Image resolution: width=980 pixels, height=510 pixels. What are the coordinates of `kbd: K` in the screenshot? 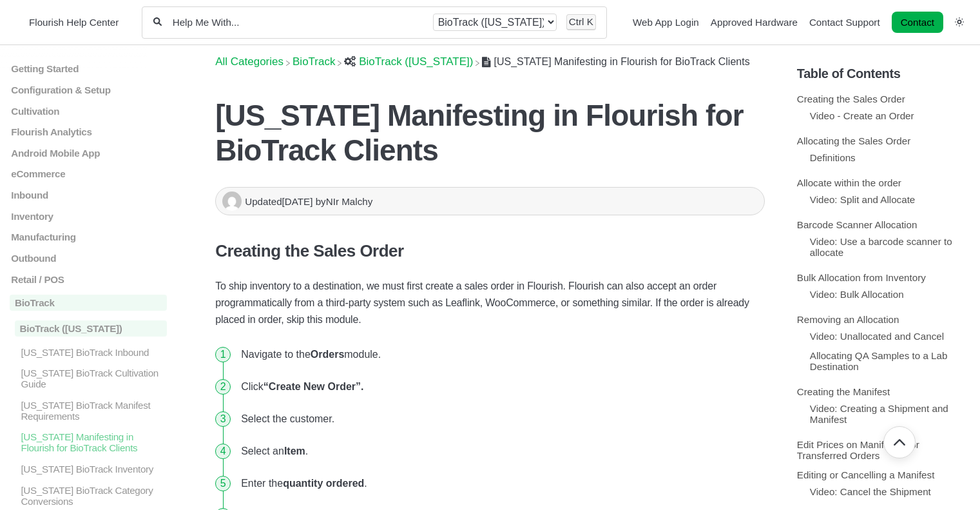 It's located at (590, 21).